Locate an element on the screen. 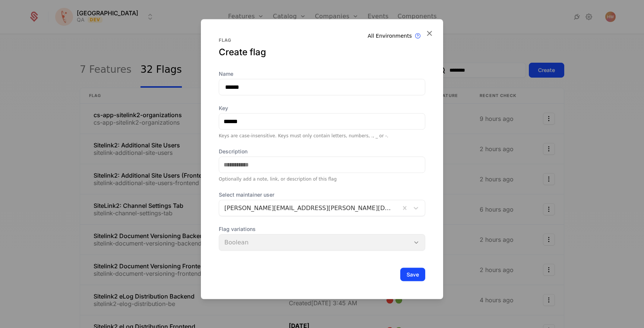 The height and width of the screenshot is (328, 644). label: Name is located at coordinates (322, 73).